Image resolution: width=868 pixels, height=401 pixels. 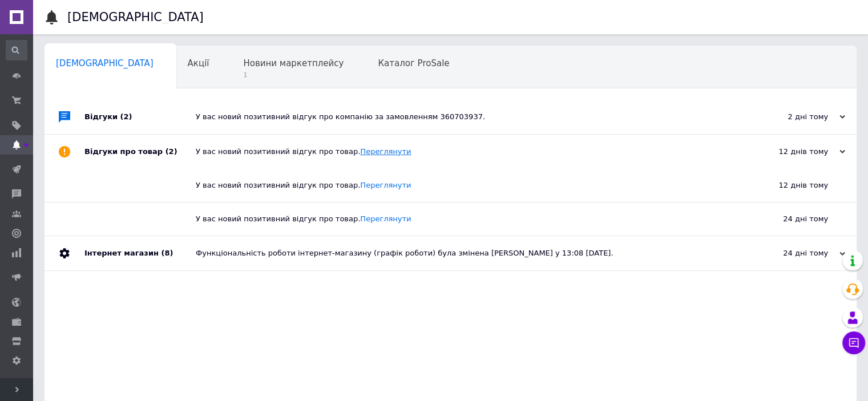 What do you see at coordinates (140, 117) in the screenshot?
I see `div: Відгуки` at bounding box center [140, 117].